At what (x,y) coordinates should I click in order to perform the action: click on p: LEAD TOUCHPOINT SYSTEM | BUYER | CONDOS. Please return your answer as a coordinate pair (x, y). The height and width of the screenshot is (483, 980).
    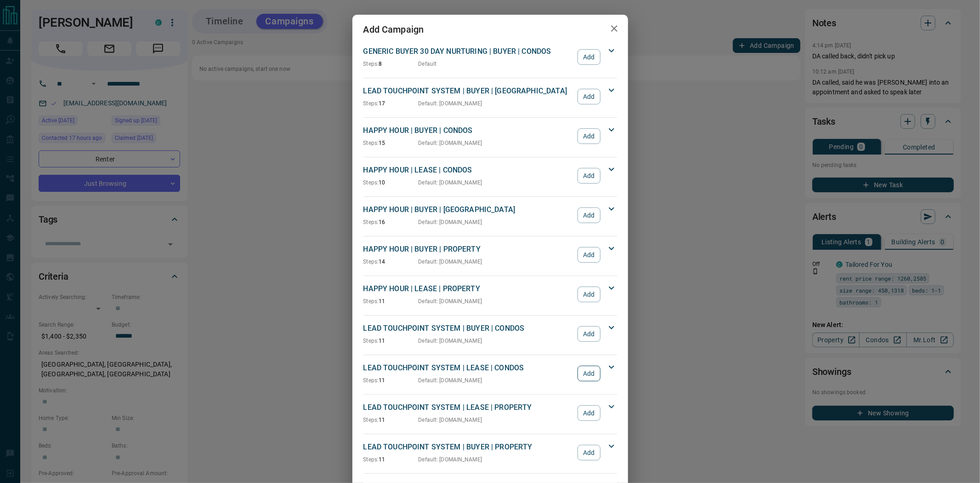
    Looking at the image, I should click on (469, 328).